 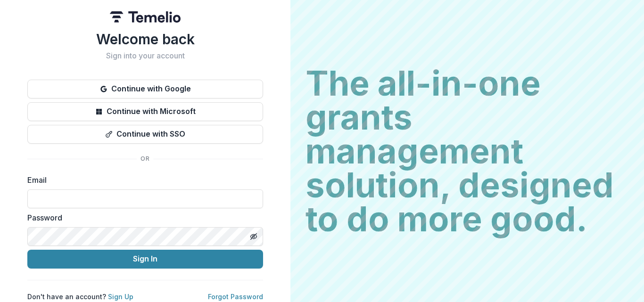 I want to click on button: Continue with Google, so click(x=145, y=89).